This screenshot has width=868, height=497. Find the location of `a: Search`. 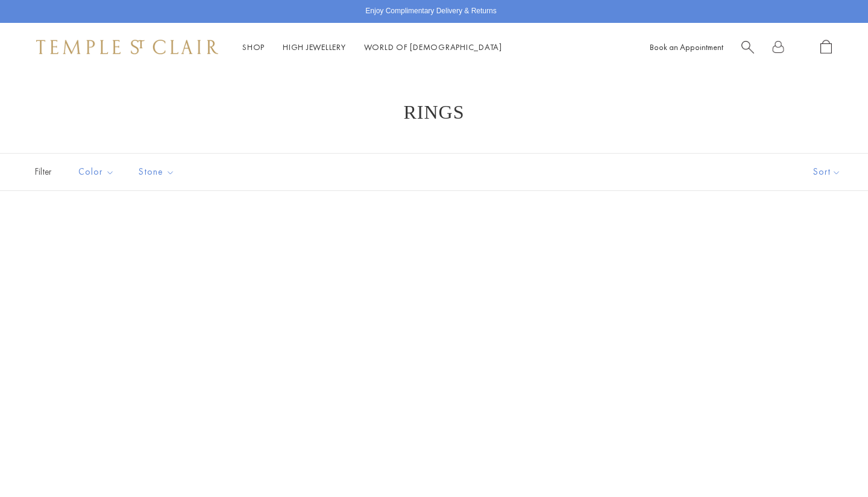

a: Search is located at coordinates (747, 47).